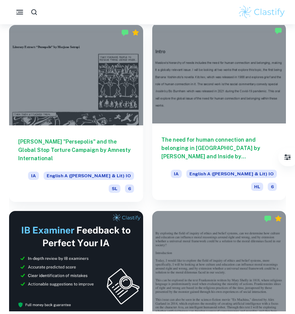  I want to click on button: Filter, so click(287, 157).